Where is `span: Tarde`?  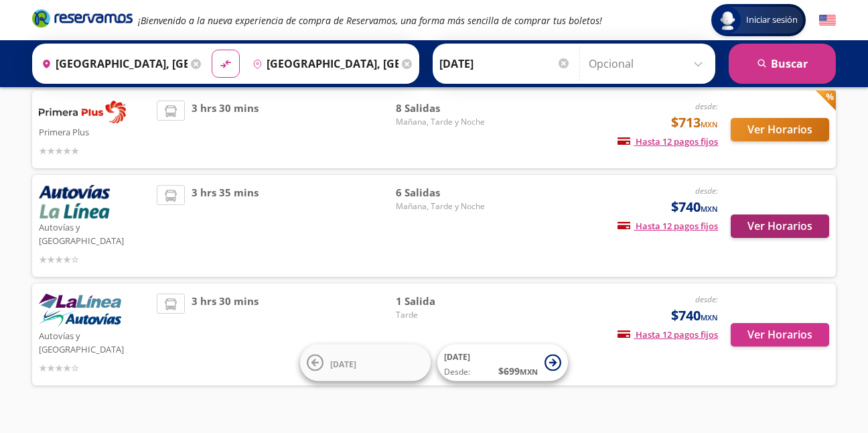
span: Tarde is located at coordinates (443, 315).